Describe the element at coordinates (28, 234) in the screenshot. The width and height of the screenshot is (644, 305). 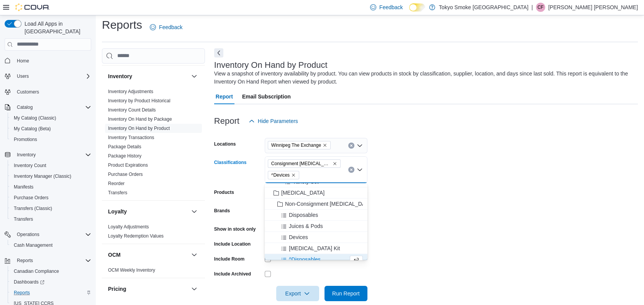
I see `button: Operations` at that location.